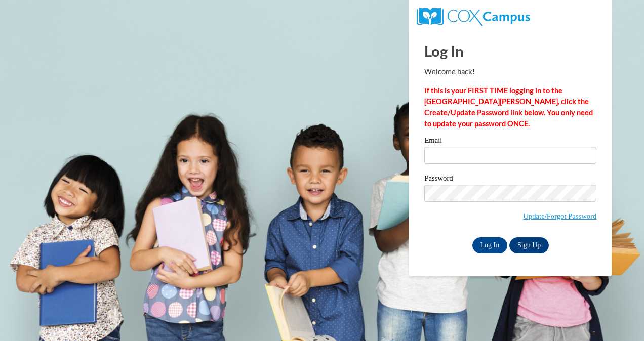 The image size is (644, 341). I want to click on a: Update/Forgot Password, so click(559, 216).